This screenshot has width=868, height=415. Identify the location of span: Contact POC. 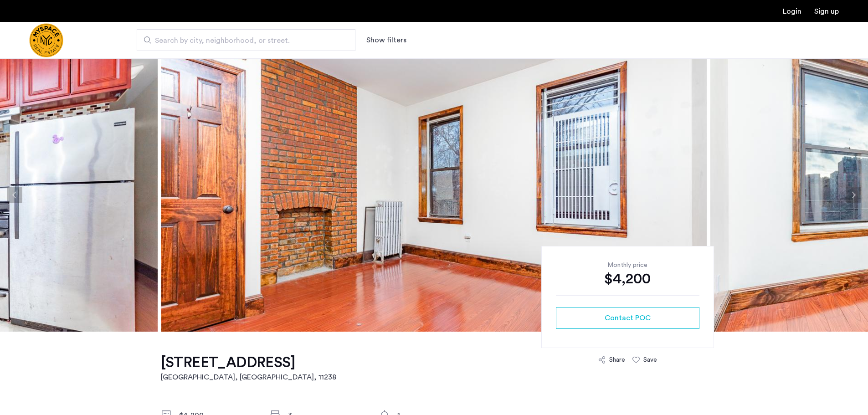
(628, 318).